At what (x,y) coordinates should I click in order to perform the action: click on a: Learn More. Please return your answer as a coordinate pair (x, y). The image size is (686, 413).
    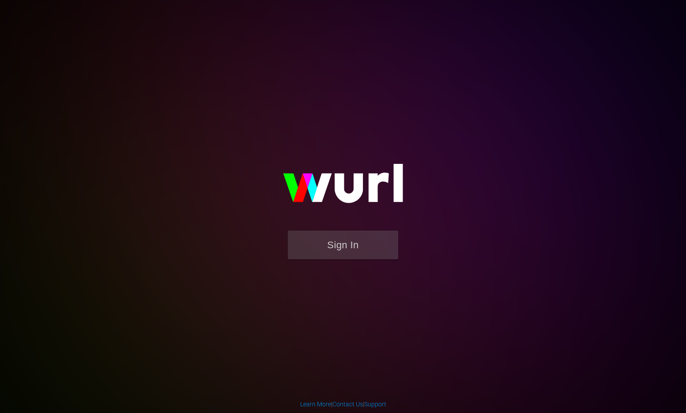
    Looking at the image, I should click on (315, 404).